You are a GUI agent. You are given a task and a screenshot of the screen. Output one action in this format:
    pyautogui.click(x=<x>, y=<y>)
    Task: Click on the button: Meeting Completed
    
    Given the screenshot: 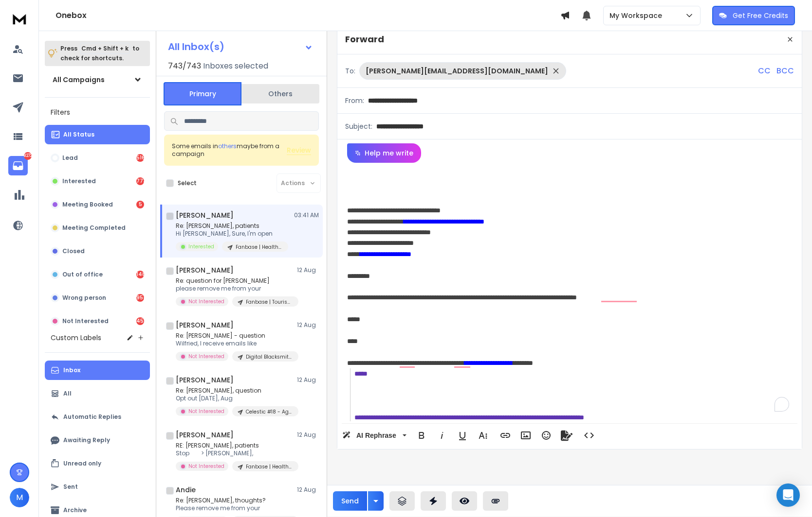 What is the action you would take?
    pyautogui.click(x=97, y=228)
    